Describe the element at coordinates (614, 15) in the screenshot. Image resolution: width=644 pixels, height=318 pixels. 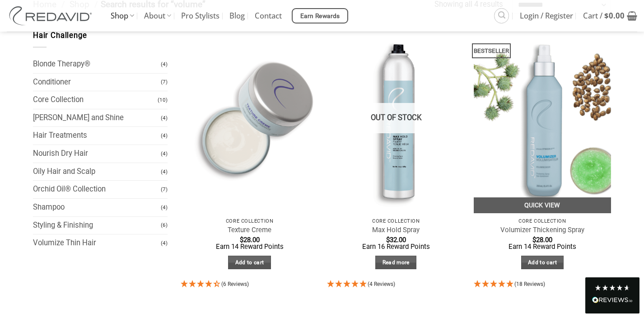
I see `bdi: 0.00` at that location.